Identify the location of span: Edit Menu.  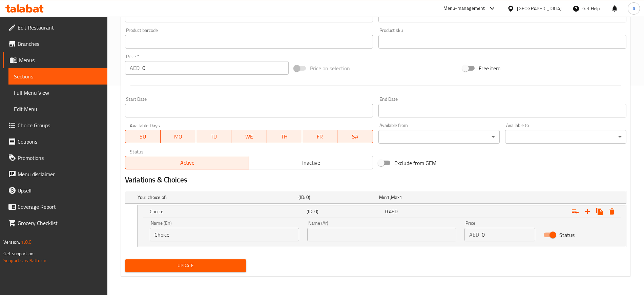
(58, 109).